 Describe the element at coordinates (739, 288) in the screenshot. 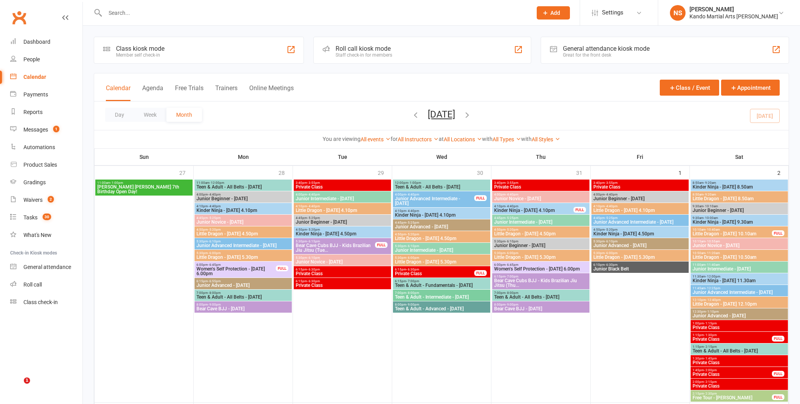

I see `span: 11:45am` at that location.